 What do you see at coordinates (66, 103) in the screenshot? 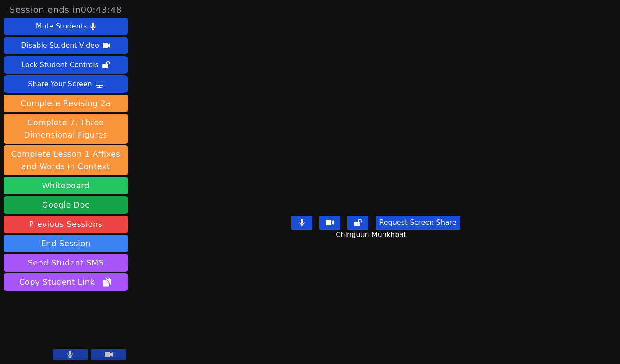
I see `button: Complete Revising 2a` at bounding box center [66, 103].